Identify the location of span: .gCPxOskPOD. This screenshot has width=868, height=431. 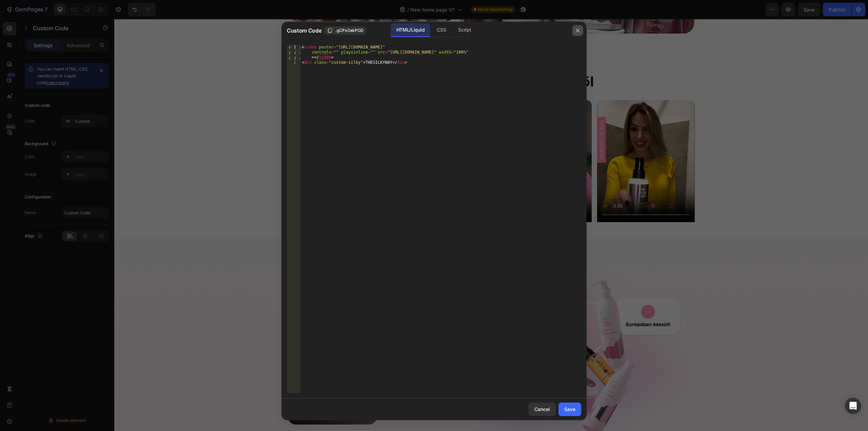
(349, 31).